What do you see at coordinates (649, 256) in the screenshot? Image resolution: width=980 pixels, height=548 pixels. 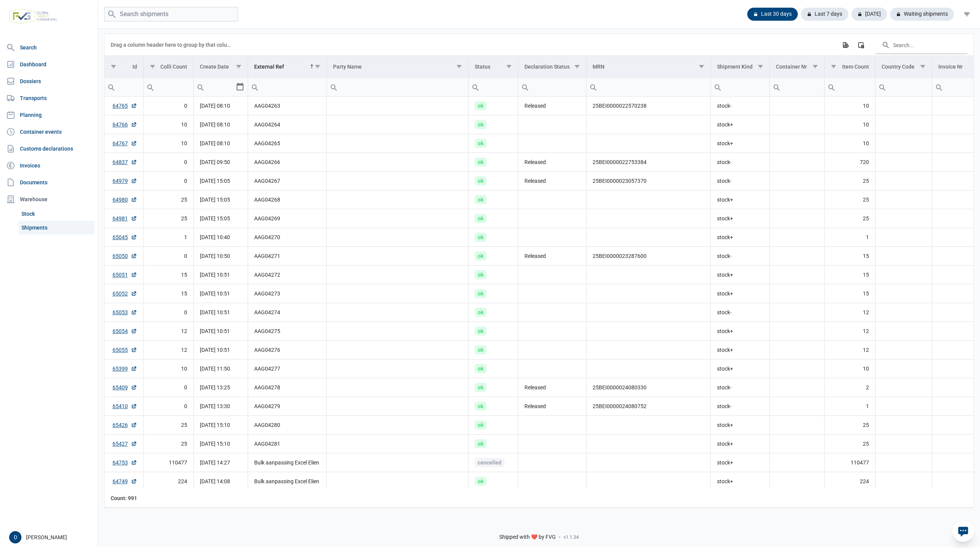 I see `td: 25BEI0000023287600` at bounding box center [649, 256].